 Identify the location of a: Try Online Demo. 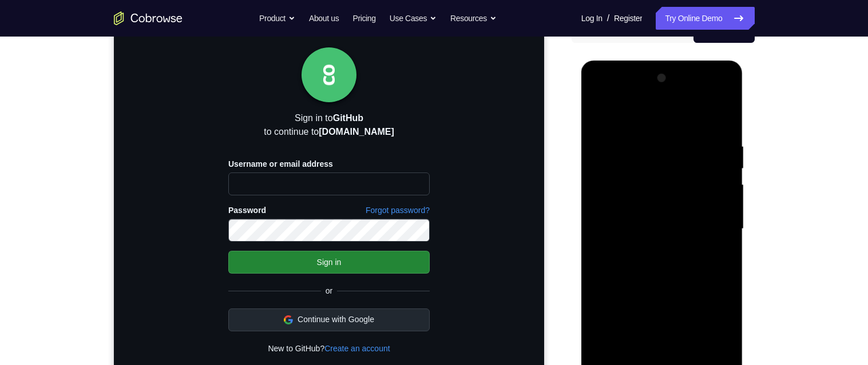
(705, 18).